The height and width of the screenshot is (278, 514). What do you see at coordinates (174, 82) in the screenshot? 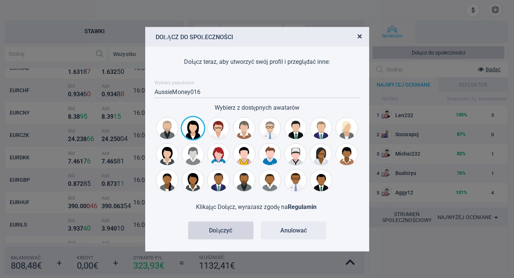
I see `font: Wybierz pseudonim` at bounding box center [174, 82].